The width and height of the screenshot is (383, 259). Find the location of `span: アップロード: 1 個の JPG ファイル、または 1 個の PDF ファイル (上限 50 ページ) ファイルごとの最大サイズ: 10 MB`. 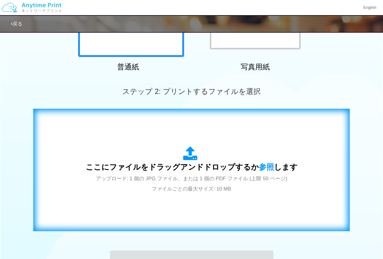

span: アップロード: 1 個の JPG ファイル、または 1 個の PDF ファイル (上限 50 ページ) ファイルごとの最大サイズ: 10 MB is located at coordinates (192, 184).